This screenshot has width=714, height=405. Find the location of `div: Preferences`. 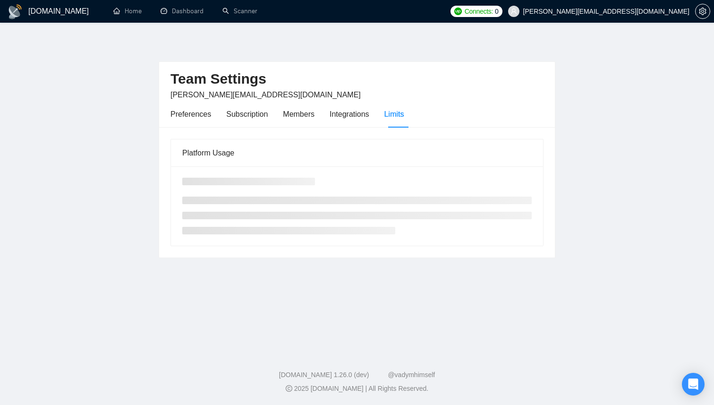

div: Preferences is located at coordinates (191, 114).